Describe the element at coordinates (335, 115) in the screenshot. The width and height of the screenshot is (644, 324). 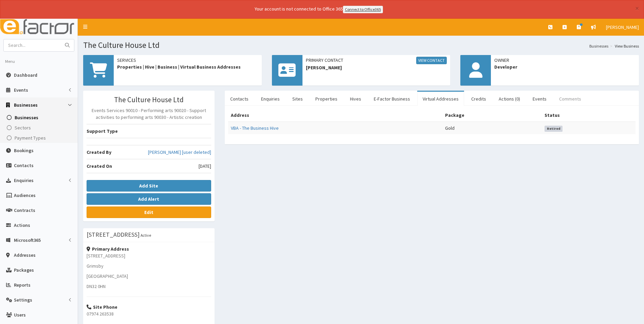
I see `th: Address` at that location.